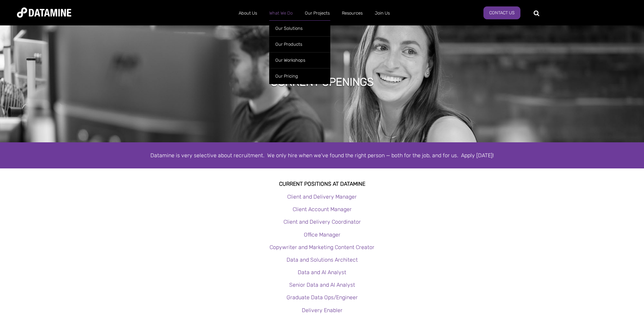 This screenshot has height=326, width=644. What do you see at coordinates (322, 297) in the screenshot?
I see `a: Graduate Data Ops/Engineer` at bounding box center [322, 297].